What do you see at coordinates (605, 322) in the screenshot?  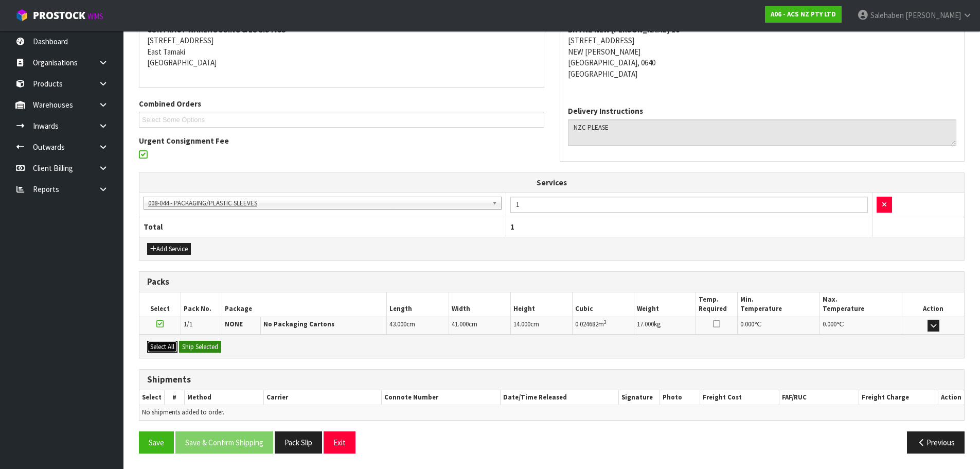 I see `sup: 3` at bounding box center [605, 322].